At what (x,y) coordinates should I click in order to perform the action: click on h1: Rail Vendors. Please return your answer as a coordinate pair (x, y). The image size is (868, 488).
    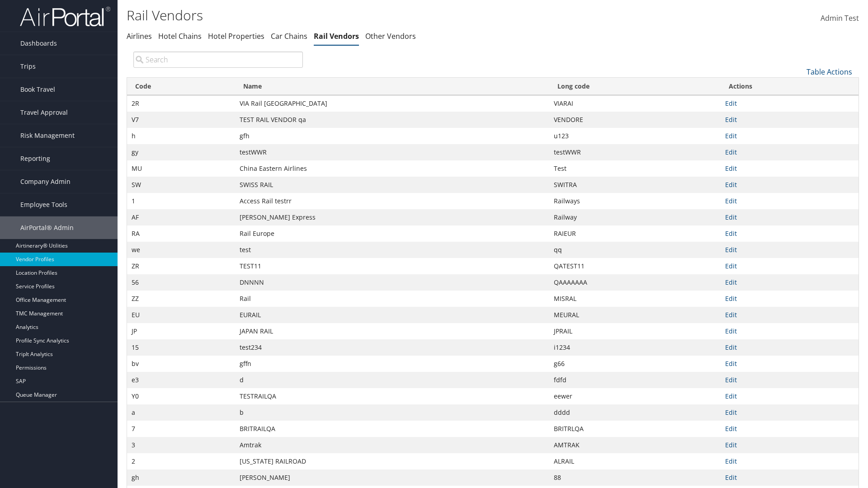
    Looking at the image, I should click on (371, 15).